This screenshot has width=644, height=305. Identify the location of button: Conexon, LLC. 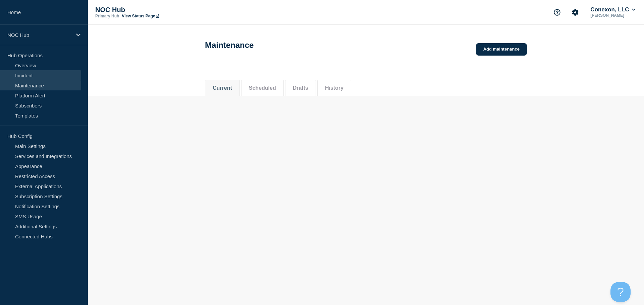
(613, 10).